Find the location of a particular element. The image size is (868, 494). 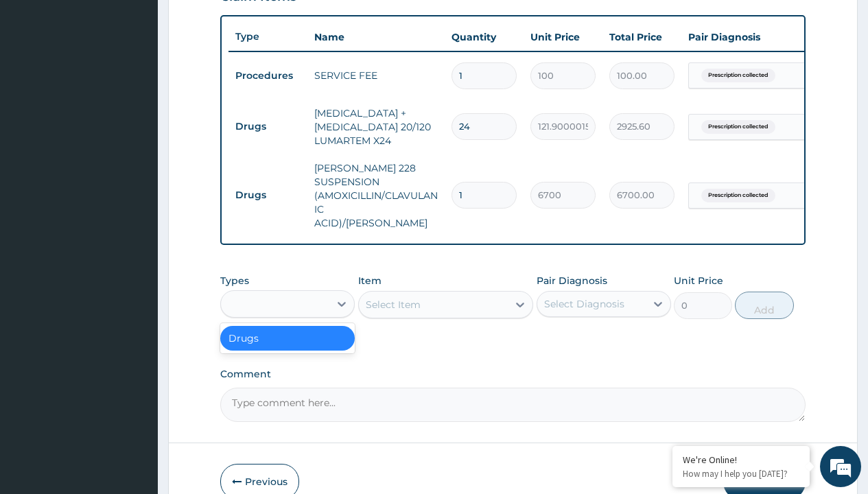

div: Minimize live chat window is located at coordinates (242, 23).